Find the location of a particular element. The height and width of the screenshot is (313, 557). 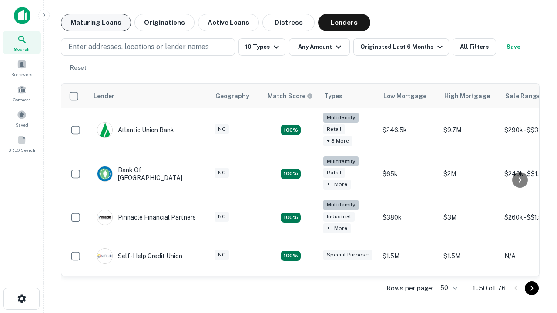

div: Saved is located at coordinates (22, 118).